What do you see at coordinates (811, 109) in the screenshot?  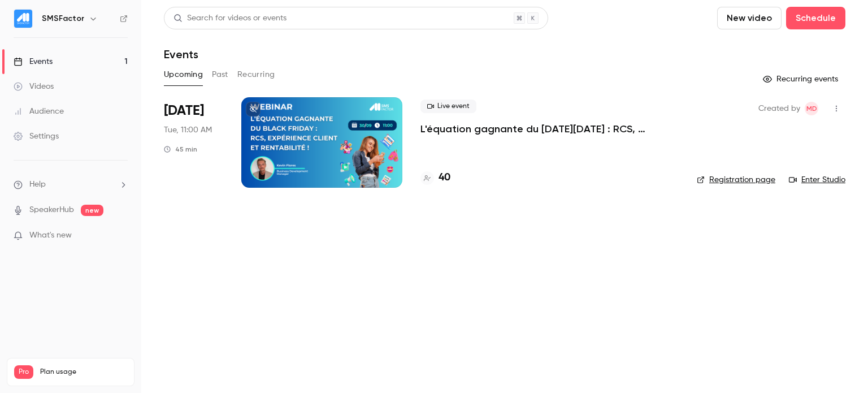 I see `span: MD` at bounding box center [811, 109].